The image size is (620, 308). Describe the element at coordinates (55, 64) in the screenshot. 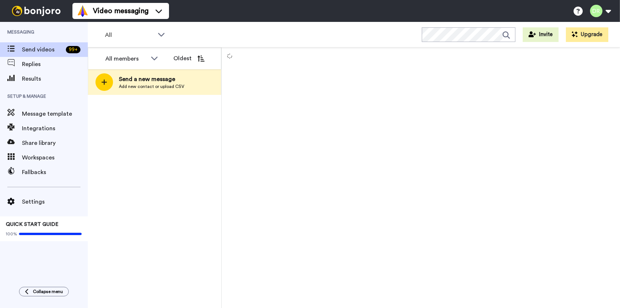

I see `span: Replies` at that location.